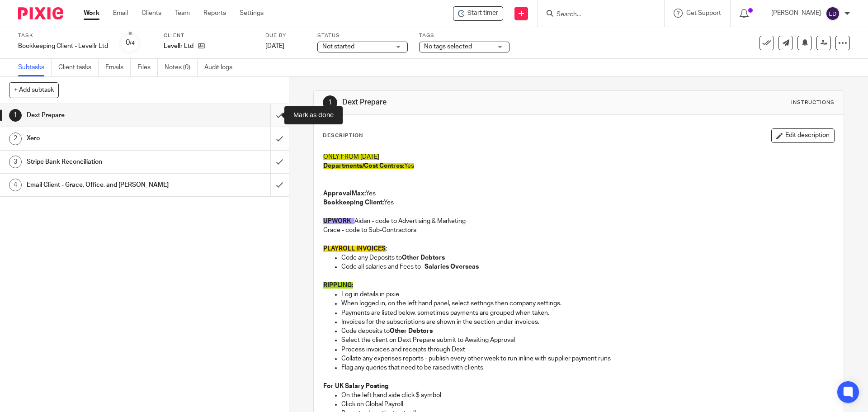 This screenshot has width=868, height=412. I want to click on p: Log in details in pixie, so click(587, 295).